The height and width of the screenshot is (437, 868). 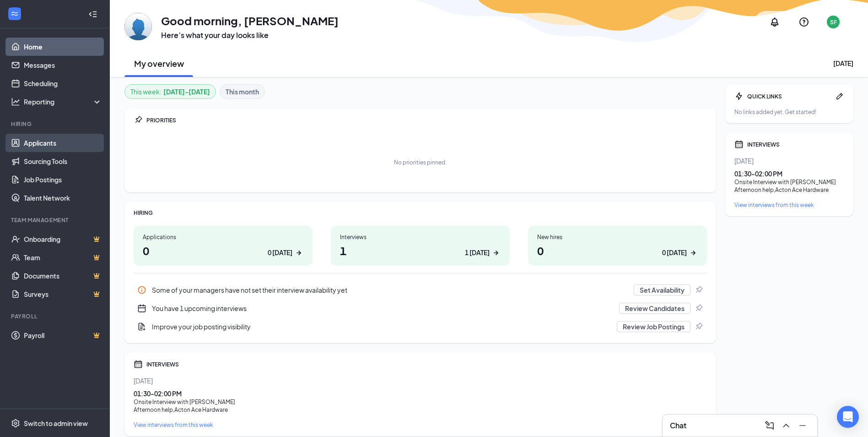 I want to click on svg: Bolt, so click(x=739, y=97).